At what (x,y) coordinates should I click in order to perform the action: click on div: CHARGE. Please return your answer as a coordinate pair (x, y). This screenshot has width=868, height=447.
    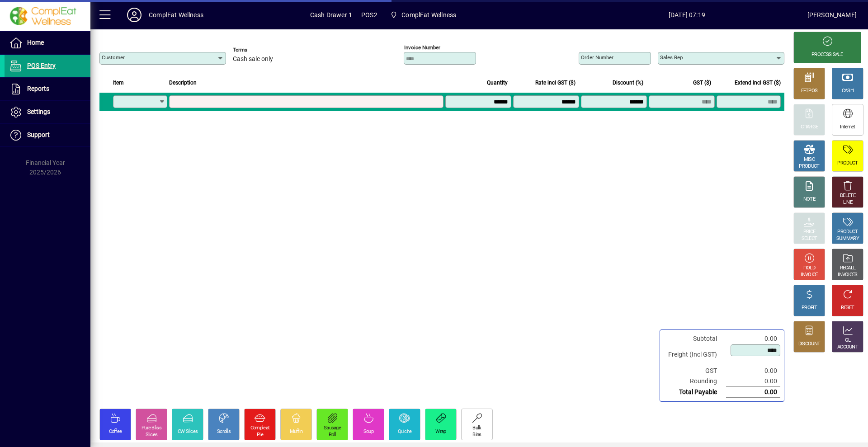
    Looking at the image, I should click on (809, 127).